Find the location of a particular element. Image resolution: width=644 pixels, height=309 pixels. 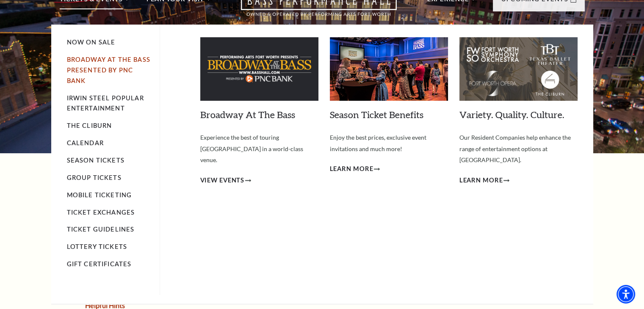

a: Ticket Guidelines is located at coordinates (101, 229).